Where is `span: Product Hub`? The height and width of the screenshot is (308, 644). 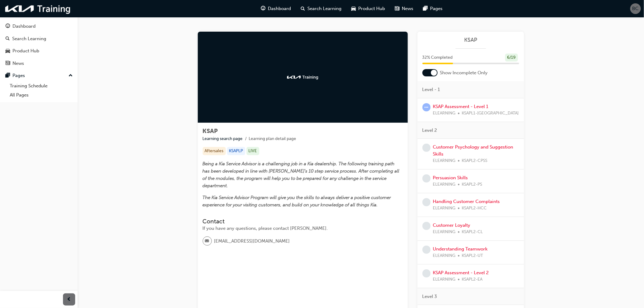
span: Product Hub is located at coordinates (372, 9).